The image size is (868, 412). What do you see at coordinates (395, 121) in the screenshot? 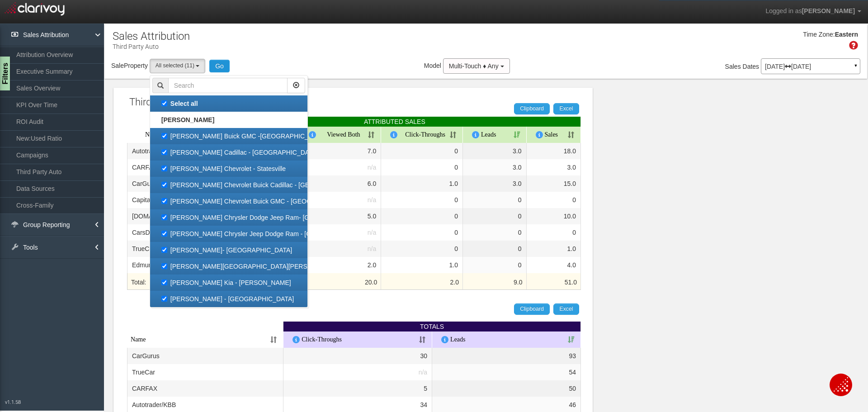
I see `th: ATTRIBUTED SALES` at bounding box center [395, 121].